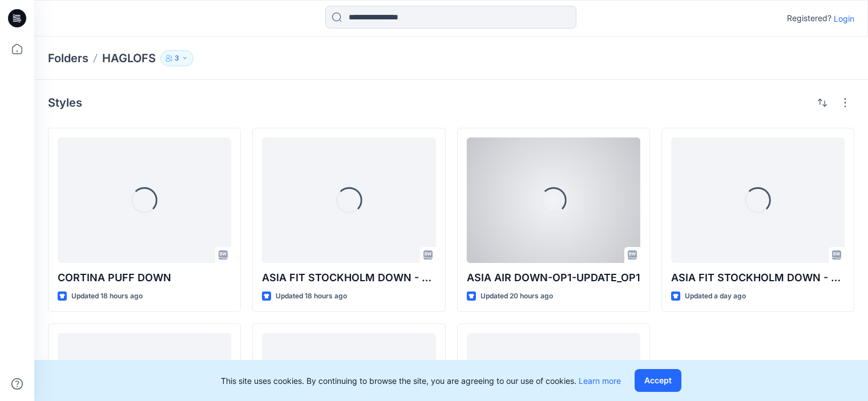 This screenshot has width=868, height=401. What do you see at coordinates (844, 18) in the screenshot?
I see `p: Login` at bounding box center [844, 18].